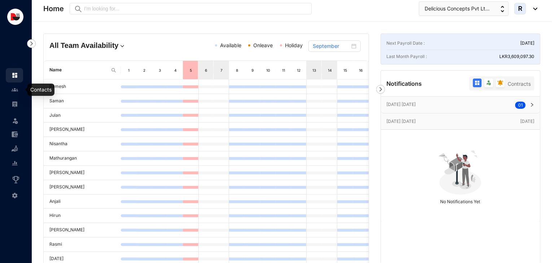 The height and width of the screenshot is (263, 552). I want to click on div: 8, so click(237, 70).